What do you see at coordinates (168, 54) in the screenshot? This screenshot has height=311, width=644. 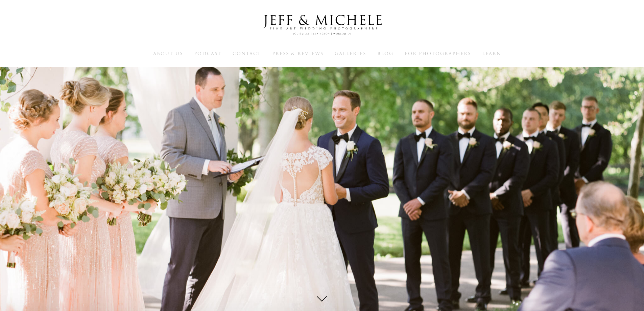 I see `span: About Us` at bounding box center [168, 54].